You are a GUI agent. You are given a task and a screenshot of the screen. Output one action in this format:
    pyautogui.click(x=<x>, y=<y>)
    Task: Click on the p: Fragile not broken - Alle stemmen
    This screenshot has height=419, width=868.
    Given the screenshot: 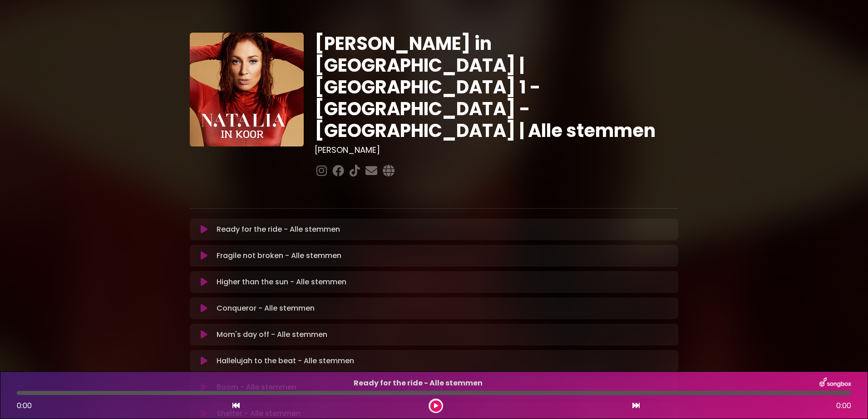 What is the action you would take?
    pyautogui.click(x=445, y=256)
    